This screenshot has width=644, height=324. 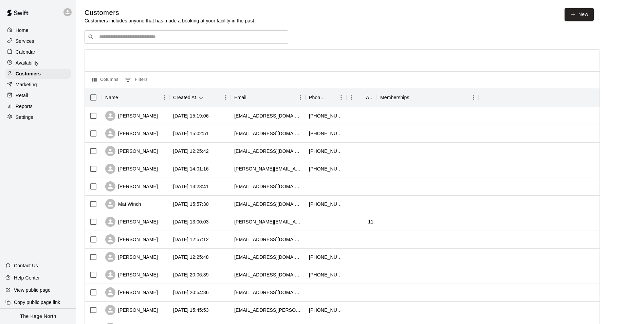 I want to click on button: Select columns, so click(x=105, y=80).